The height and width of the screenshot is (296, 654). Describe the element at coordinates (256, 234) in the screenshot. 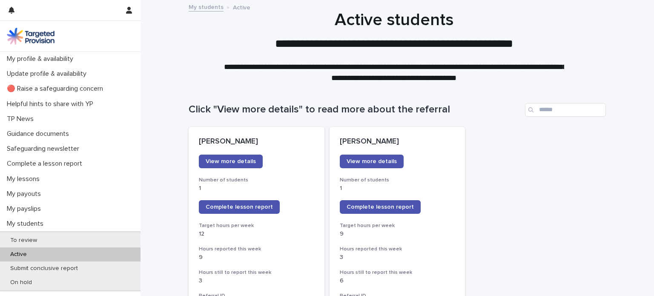

I see `p: 12` at that location.